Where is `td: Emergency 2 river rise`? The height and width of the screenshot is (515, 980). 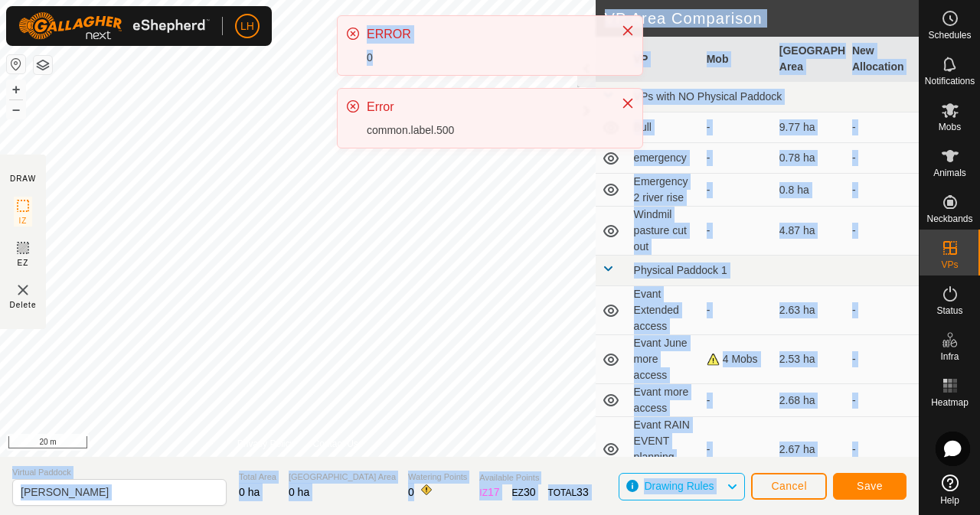
td: Emergency 2 river rise is located at coordinates (664, 190).